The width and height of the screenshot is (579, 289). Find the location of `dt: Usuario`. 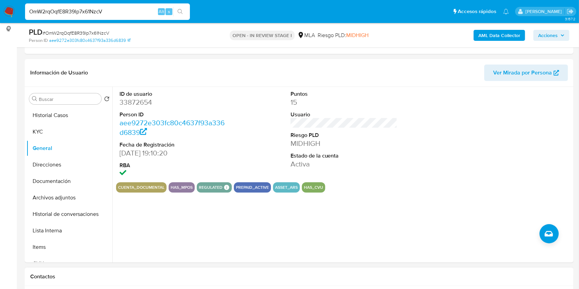

dt: Usuario is located at coordinates (344, 115).